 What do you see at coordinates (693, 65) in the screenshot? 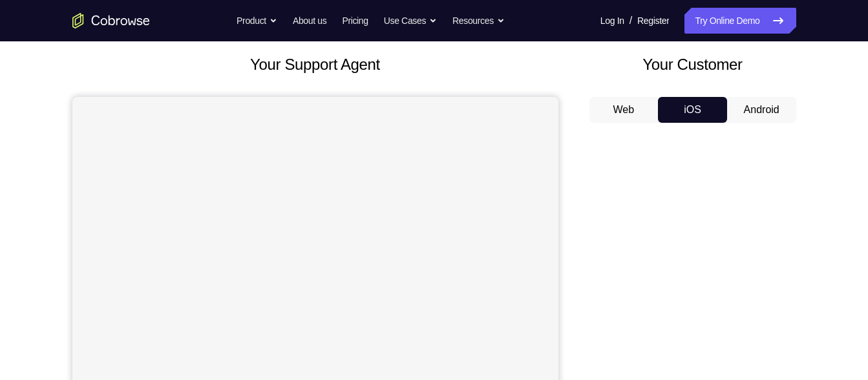
I see `h2: Your Customer` at bounding box center [693, 65].